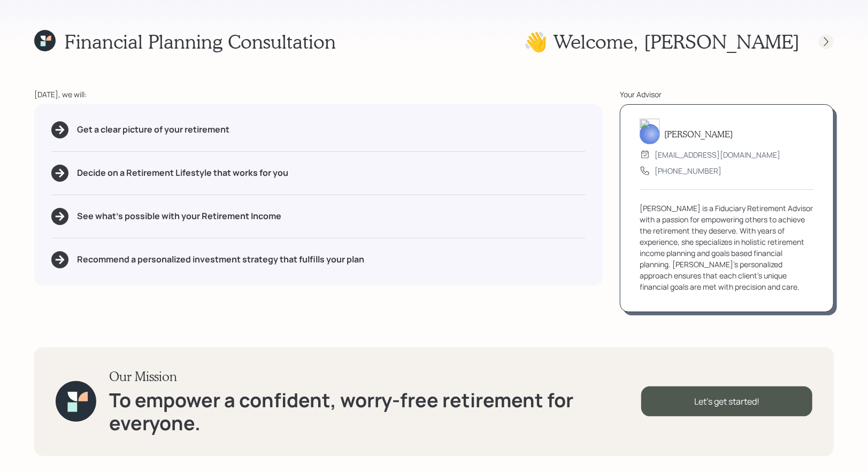 This screenshot has width=868, height=473. I want to click on div: Your Advisor, so click(727, 94).